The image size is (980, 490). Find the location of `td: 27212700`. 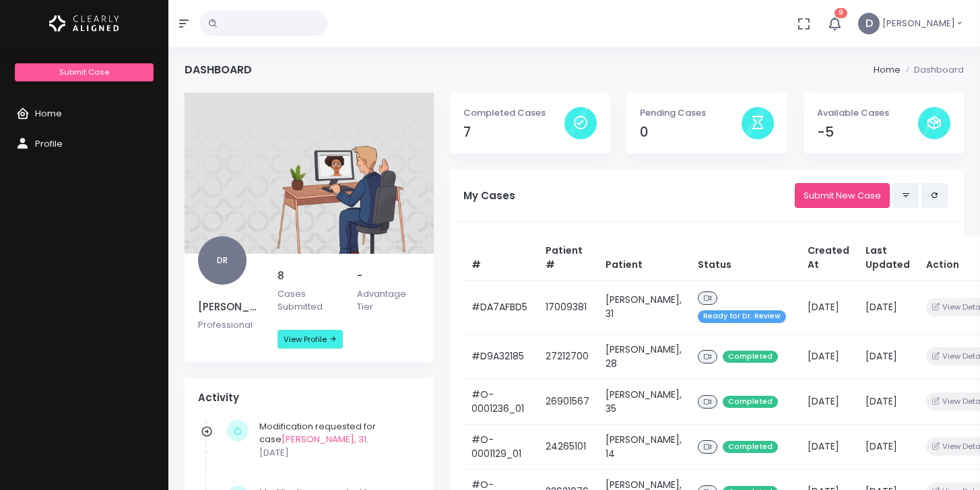

td: 27212700 is located at coordinates (567, 356).